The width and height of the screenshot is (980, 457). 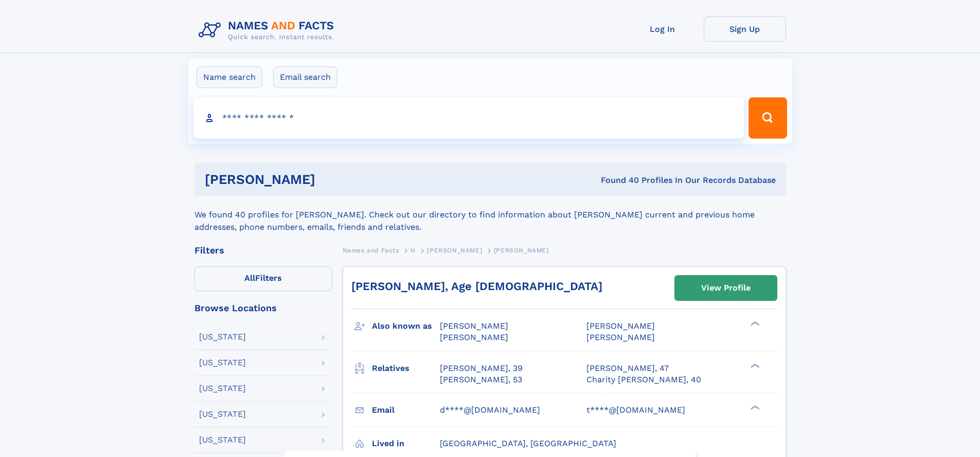 I want to click on a: H, so click(x=413, y=250).